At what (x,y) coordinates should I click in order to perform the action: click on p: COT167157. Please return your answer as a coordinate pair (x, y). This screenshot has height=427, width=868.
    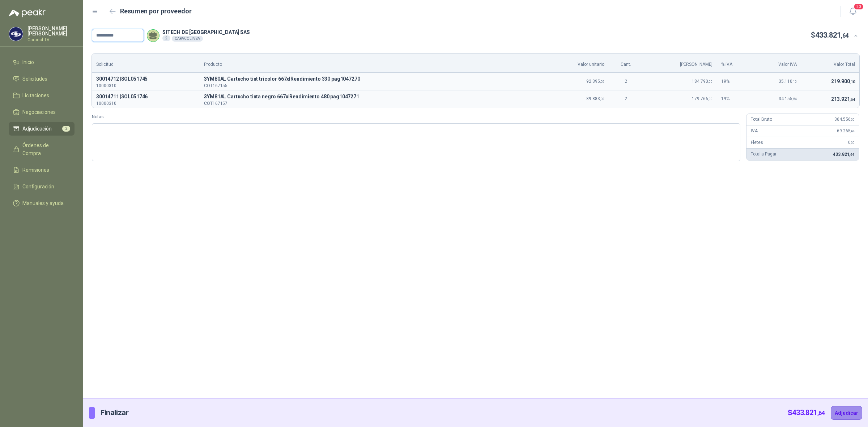
    Looking at the image, I should click on (372, 103).